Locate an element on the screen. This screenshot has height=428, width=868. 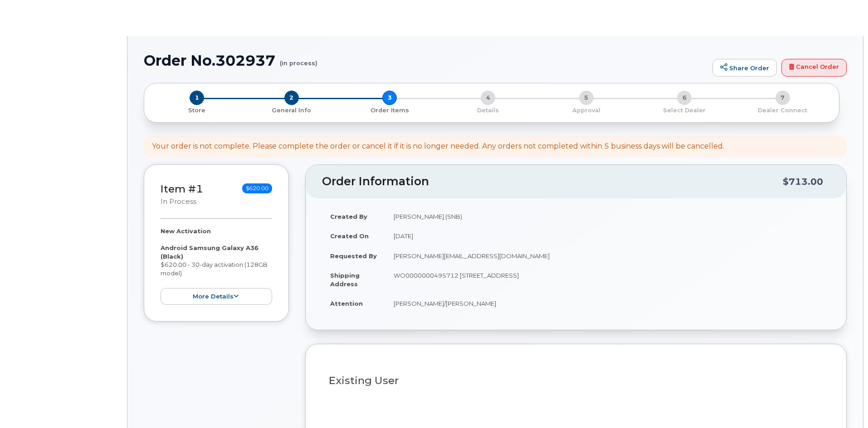
strong: Created By is located at coordinates (349, 216).